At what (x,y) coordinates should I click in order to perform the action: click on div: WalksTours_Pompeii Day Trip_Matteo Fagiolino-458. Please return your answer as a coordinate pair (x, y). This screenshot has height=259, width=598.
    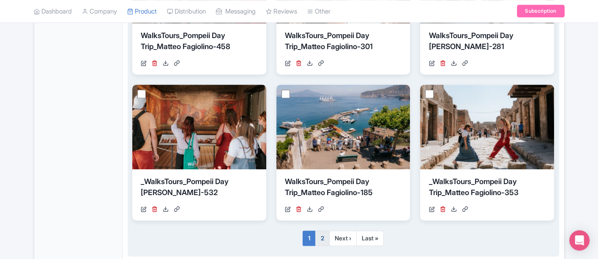
    Looking at the image, I should click on (199, 43).